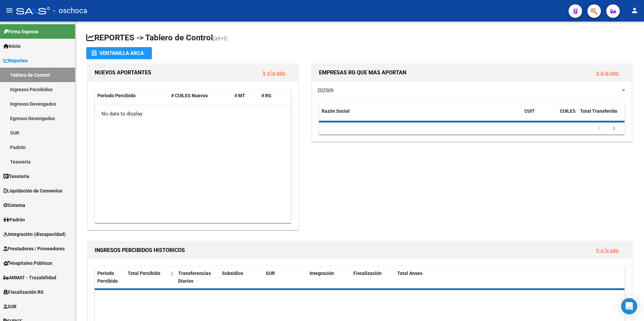 This screenshot has width=644, height=321. Describe the element at coordinates (635, 10) in the screenshot. I see `mat-icon: person` at that location.